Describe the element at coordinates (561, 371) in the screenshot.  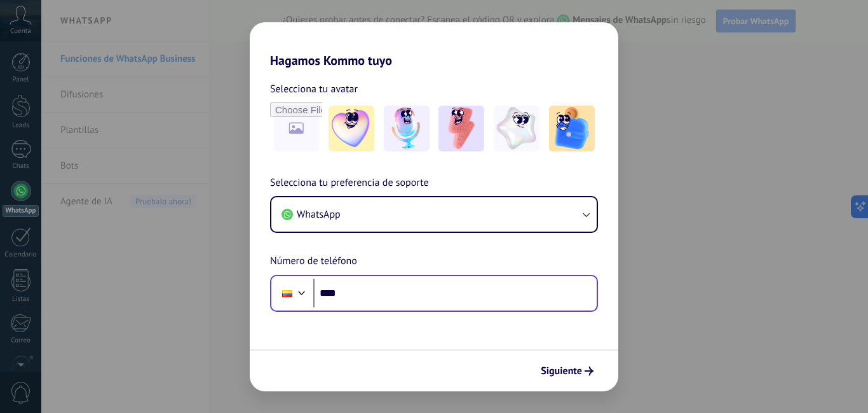
I see `span: Siguiente` at that location.